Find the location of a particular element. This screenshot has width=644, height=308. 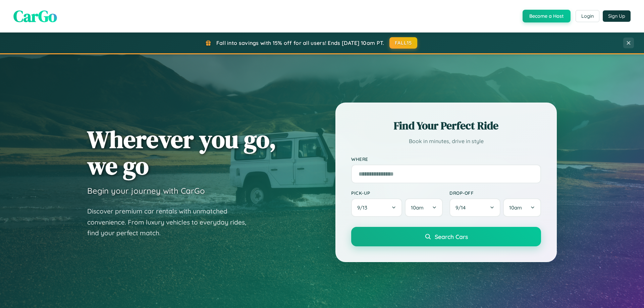

h2: Find Your Perfect Ride is located at coordinates (446, 126).